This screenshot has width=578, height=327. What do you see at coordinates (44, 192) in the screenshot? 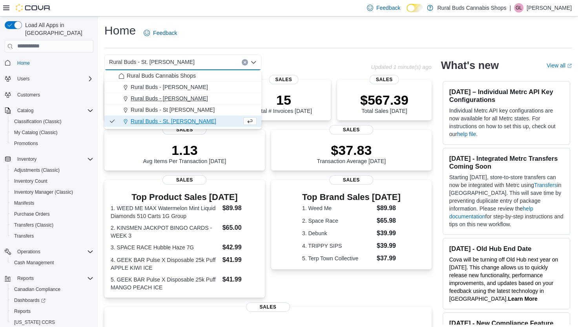
I see `a: Inventory Manager (Classic)` at bounding box center [44, 192].